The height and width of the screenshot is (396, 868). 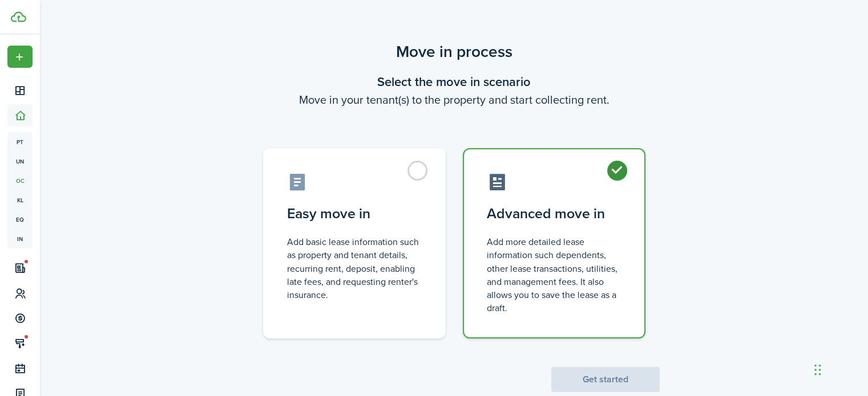 I want to click on div: Chat Widget, so click(x=840, y=369).